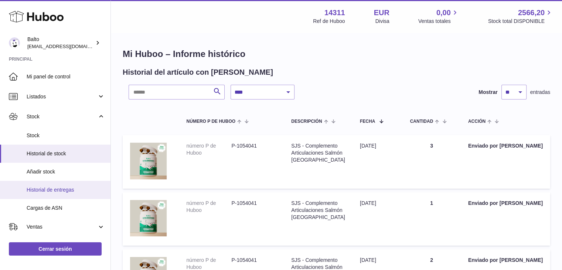 The width and height of the screenshot is (562, 270). What do you see at coordinates (66, 153) in the screenshot?
I see `span: Historial de stock` at bounding box center [66, 153].